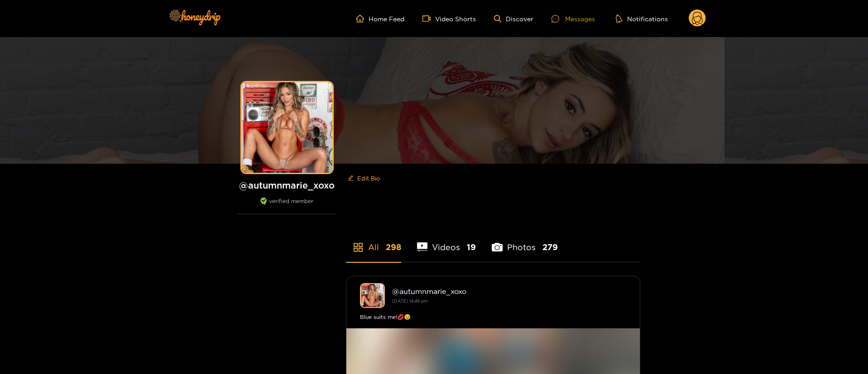 This screenshot has height=374, width=868. Describe the element at coordinates (471, 247) in the screenshot. I see `span: 19` at that location.